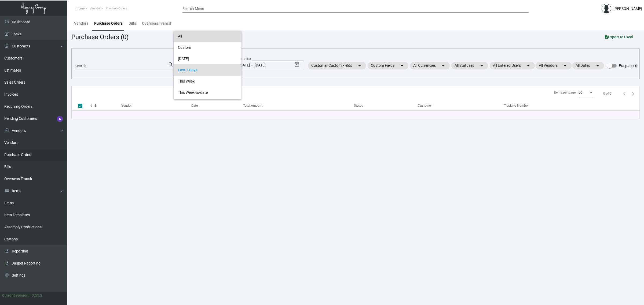 The height and width of the screenshot is (305, 644). What do you see at coordinates (207, 103) in the screenshot?
I see `span: This Month` at bounding box center [207, 103].